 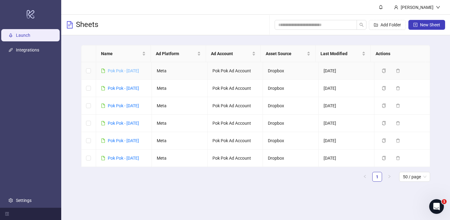 What do you see at coordinates (381, 7) in the screenshot?
I see `span: bell` at bounding box center [381, 7].